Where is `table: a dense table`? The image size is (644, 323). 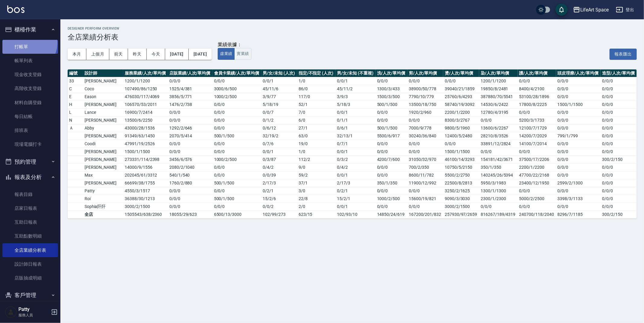 table: a dense table is located at coordinates (352, 144).